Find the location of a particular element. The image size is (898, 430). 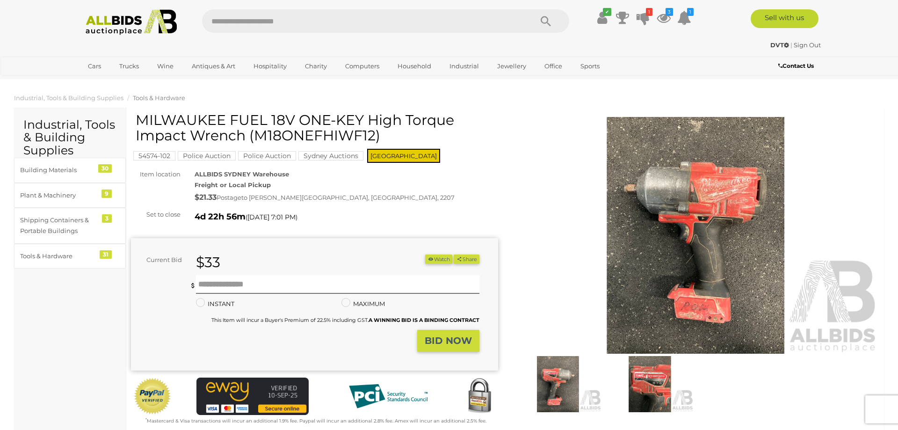

a: Industrial is located at coordinates (464, 66).